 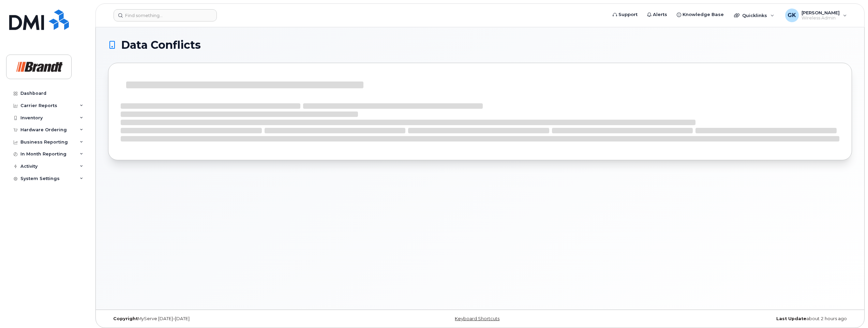 What do you see at coordinates (791, 318) in the screenshot?
I see `strong: Last Update` at bounding box center [791, 318].